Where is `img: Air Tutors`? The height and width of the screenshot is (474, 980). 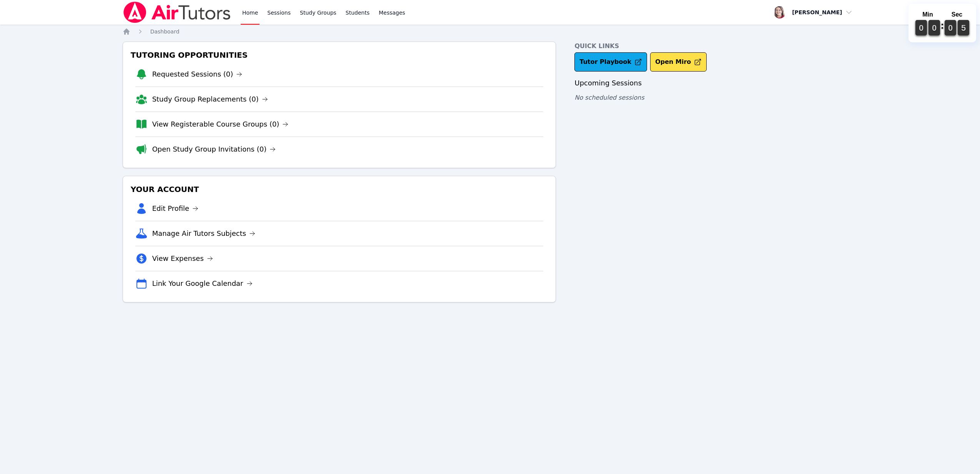 img: Air Tutors is located at coordinates (177, 12).